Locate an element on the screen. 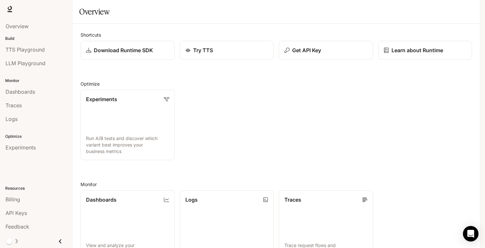 The width and height of the screenshot is (485, 248). p: Dashboards is located at coordinates (101, 200).